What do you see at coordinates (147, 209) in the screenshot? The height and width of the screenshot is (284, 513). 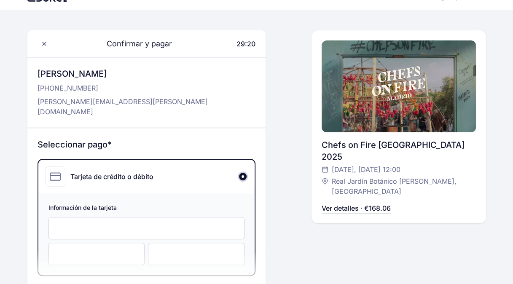 I see `span: Información de la tarjeta` at bounding box center [147, 209].